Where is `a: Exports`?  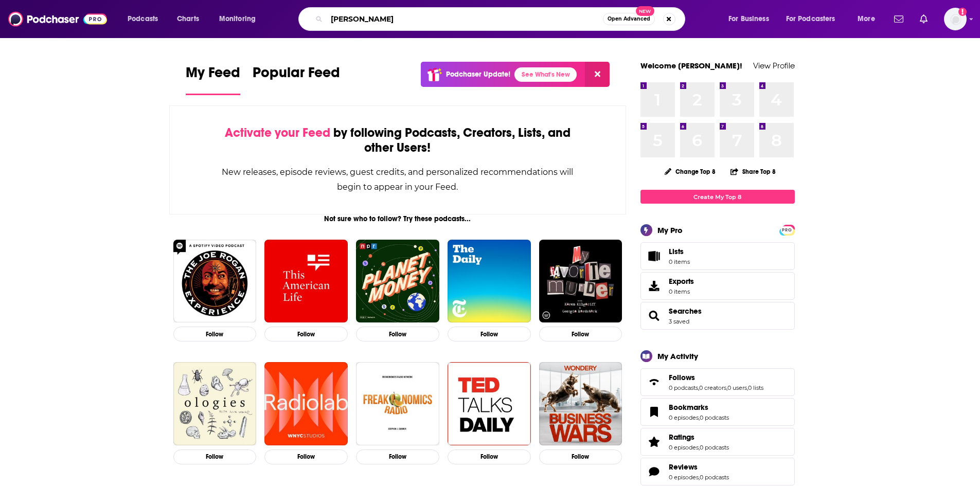 a: Exports is located at coordinates (718, 286).